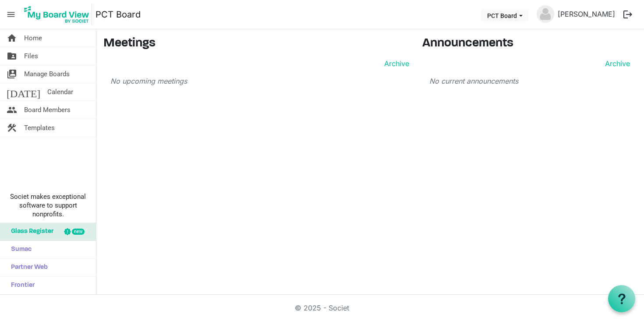  What do you see at coordinates (60, 92) in the screenshot?
I see `span: Calendar` at bounding box center [60, 92].